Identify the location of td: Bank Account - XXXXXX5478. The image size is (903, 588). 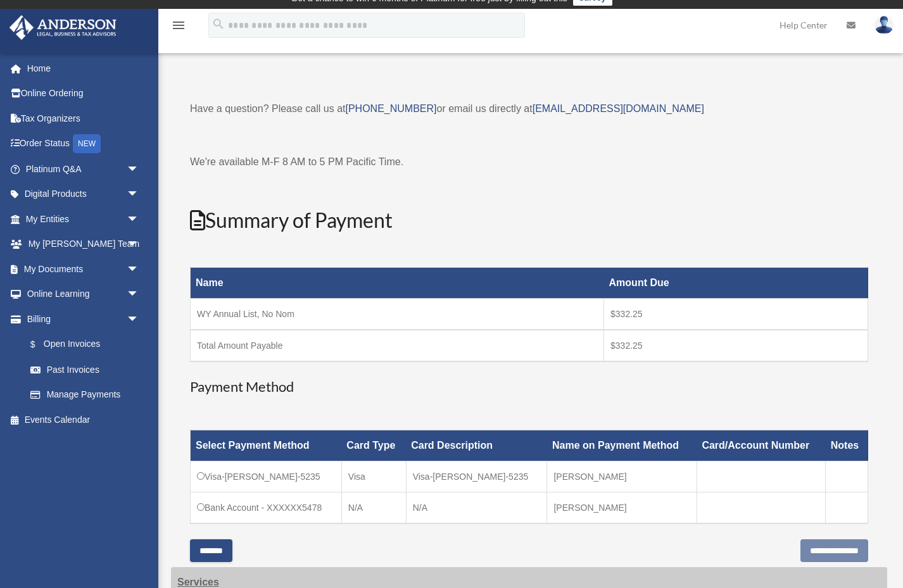
(266, 509).